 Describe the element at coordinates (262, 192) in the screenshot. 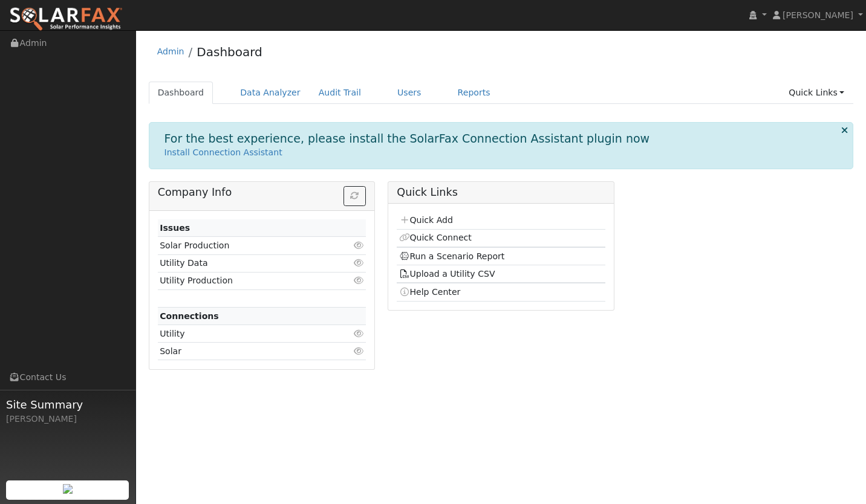

I see `h5: Company Info` at that location.